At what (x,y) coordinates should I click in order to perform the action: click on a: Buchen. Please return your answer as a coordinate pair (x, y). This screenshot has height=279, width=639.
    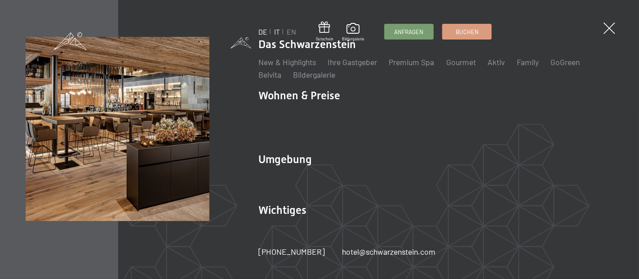
    Looking at the image, I should click on (467, 31).